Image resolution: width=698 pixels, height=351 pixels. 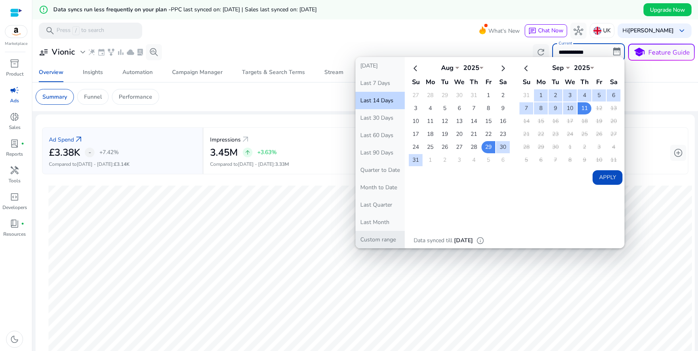 What do you see at coordinates (578, 31) in the screenshot?
I see `button: hub` at bounding box center [578, 31].